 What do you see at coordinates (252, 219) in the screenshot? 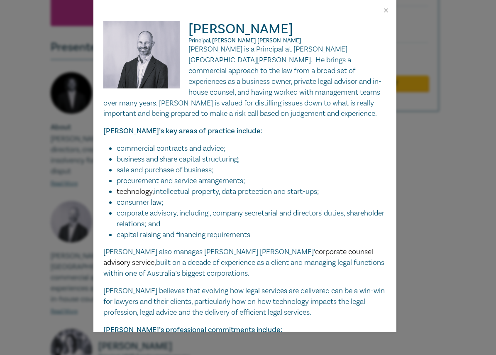
I see `li: corporate advisory, including , company secretarial and directors' duties, shareholder relations;...` at bounding box center [252, 219].